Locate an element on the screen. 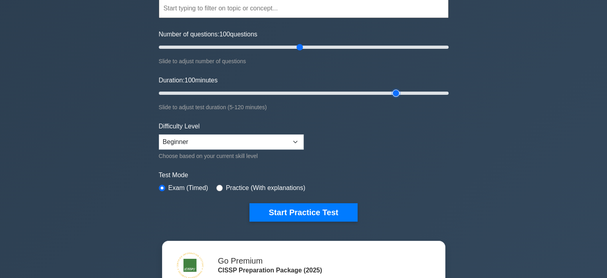 The height and width of the screenshot is (278, 607). label: Difficulty Level is located at coordinates (179, 126).